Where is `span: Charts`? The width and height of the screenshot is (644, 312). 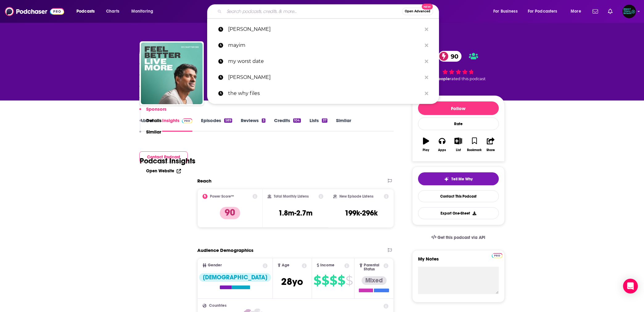
span: Charts is located at coordinates (112, 11).